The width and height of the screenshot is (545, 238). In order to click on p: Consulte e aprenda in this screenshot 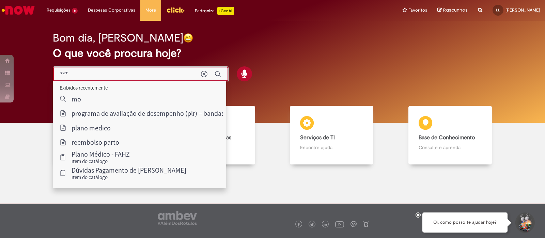, I will do `click(450, 147)`.